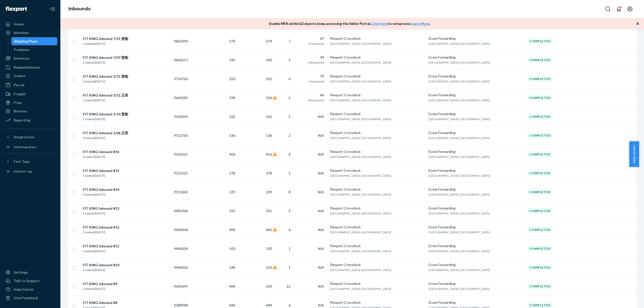  I want to click on a: Settings, so click(30, 272).